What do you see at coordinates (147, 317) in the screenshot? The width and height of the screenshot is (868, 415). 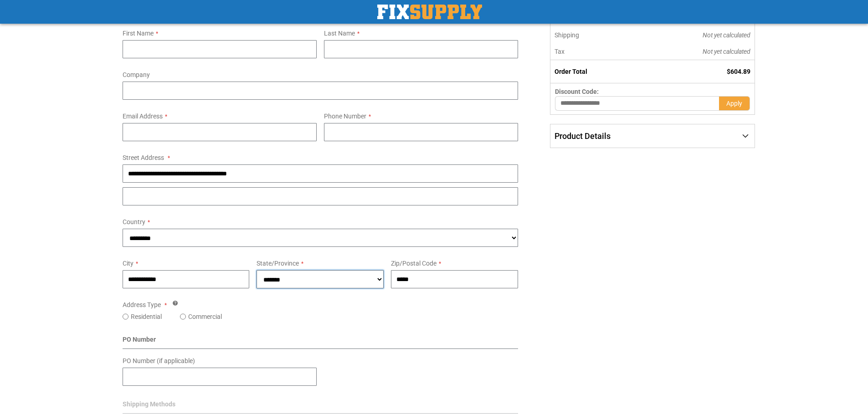 I see `label: Residential` at bounding box center [147, 317].